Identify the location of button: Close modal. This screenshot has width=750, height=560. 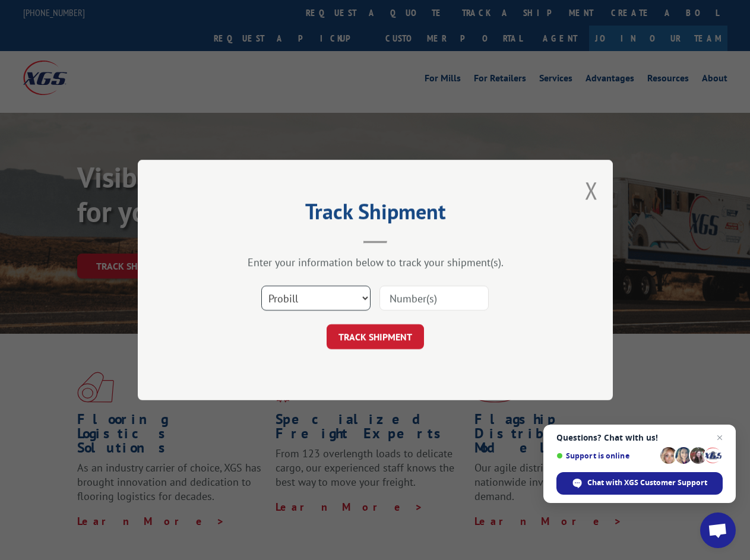
(591, 190).